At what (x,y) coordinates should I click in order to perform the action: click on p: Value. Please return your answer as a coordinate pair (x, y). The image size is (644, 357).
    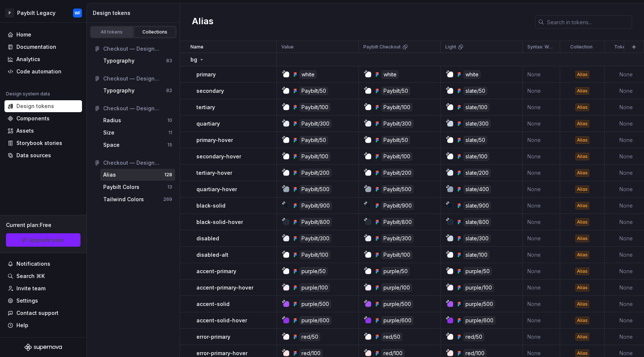
    Looking at the image, I should click on (288, 47).